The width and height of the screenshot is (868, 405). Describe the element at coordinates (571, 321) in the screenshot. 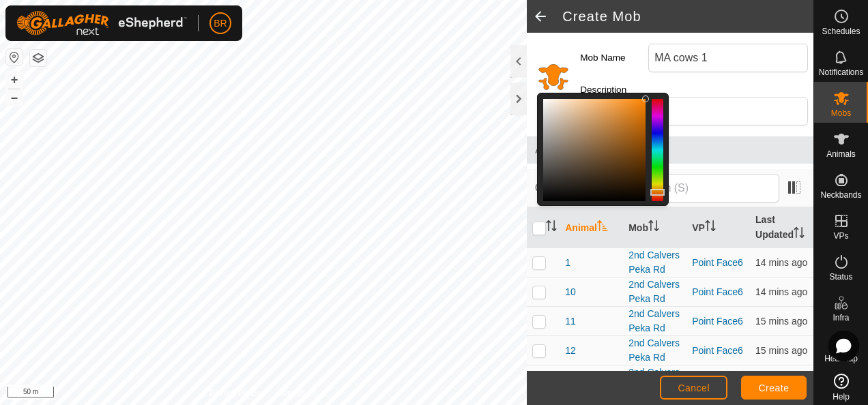

I see `span: 11` at that location.